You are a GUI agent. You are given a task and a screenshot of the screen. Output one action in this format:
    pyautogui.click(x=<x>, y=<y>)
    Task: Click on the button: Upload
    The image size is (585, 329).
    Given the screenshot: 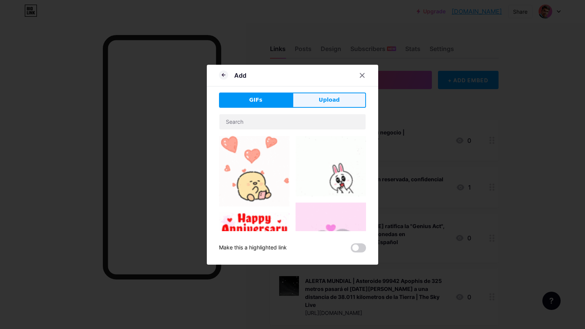 What is the action you would take?
    pyautogui.click(x=329, y=100)
    